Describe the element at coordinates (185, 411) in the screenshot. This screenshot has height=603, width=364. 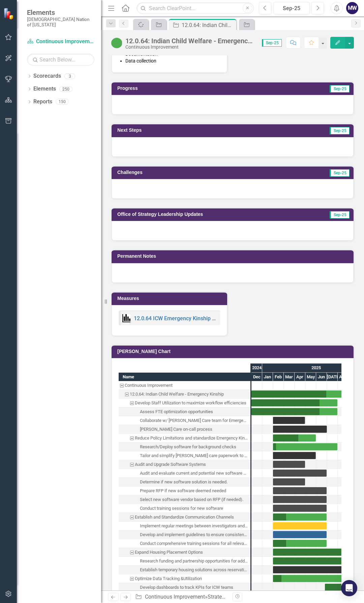
I see `div: Task: Start date: 2024-12-01 End date: 2025-07-31` at that location.